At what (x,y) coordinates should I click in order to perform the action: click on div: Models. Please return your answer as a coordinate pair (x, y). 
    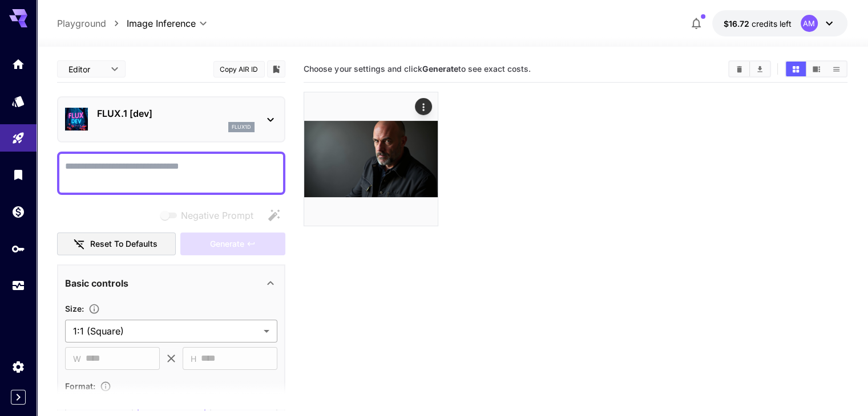
    Looking at the image, I should click on (18, 101).